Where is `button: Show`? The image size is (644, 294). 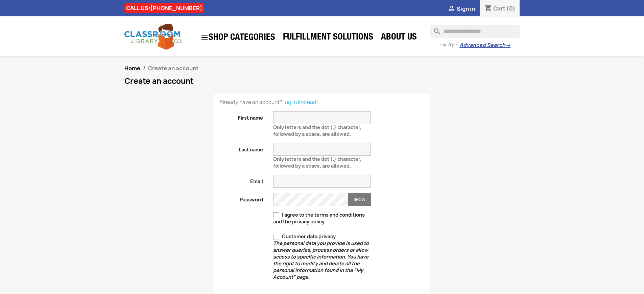
button: Show is located at coordinates (359, 200).